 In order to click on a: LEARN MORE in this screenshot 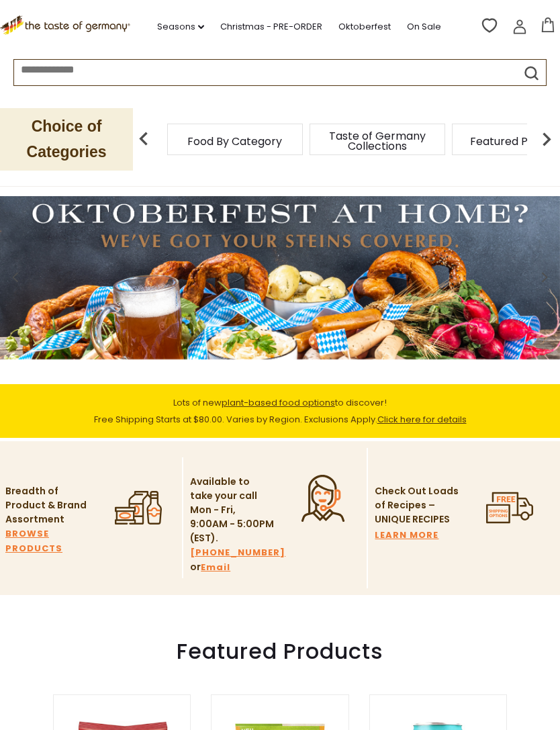, I will do `click(407, 536)`.